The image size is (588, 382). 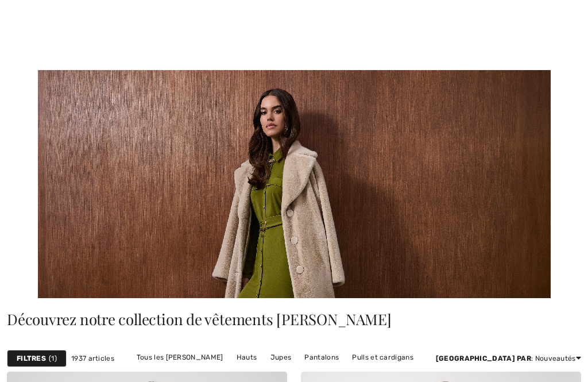 I want to click on span: 1937 articles, so click(x=92, y=358).